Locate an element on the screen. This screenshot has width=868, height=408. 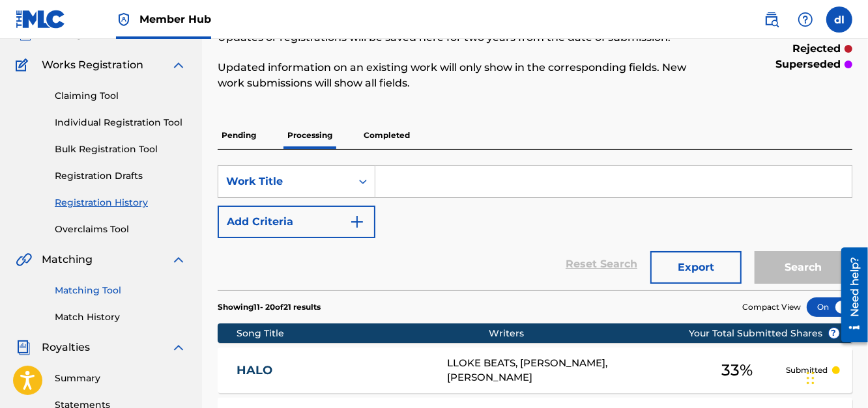
div: Drag is located at coordinates (811, 378).